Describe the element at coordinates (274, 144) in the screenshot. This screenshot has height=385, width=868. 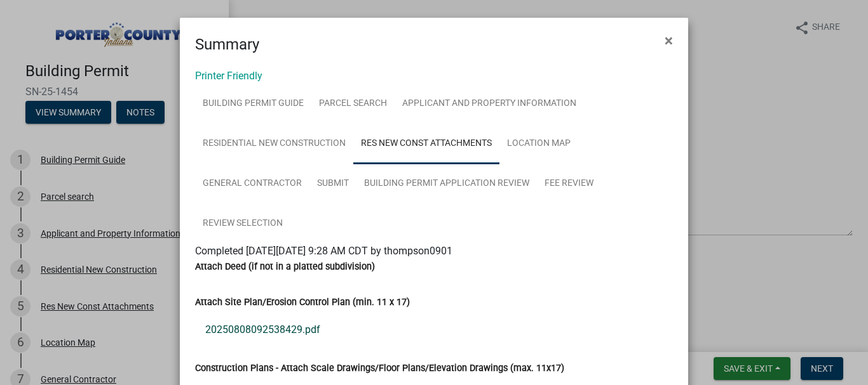
I see `a: Residential New Construction` at that location.